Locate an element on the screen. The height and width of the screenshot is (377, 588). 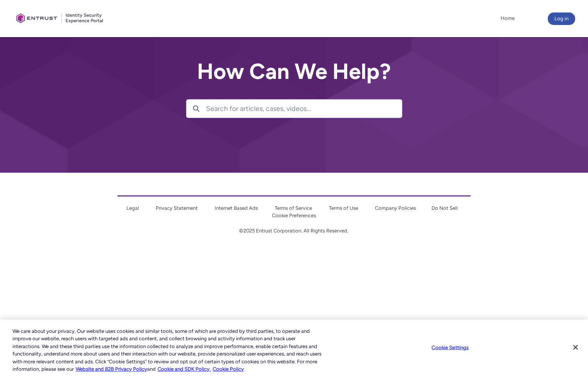
div: We care about your privacy. Our website uses cookies and similar tools, some of which are provide... is located at coordinates (168, 350).